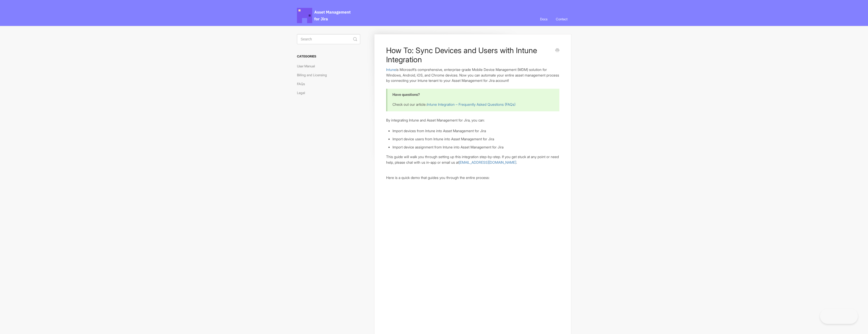  What do you see at coordinates (308, 66) in the screenshot?
I see `a: User Manual` at bounding box center [308, 66].